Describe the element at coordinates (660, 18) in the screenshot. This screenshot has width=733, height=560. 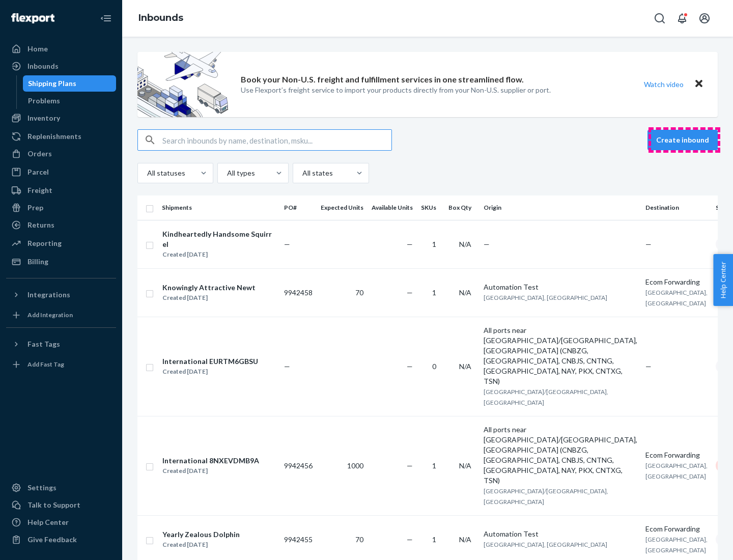
I see `button: Open Search Box` at that location.